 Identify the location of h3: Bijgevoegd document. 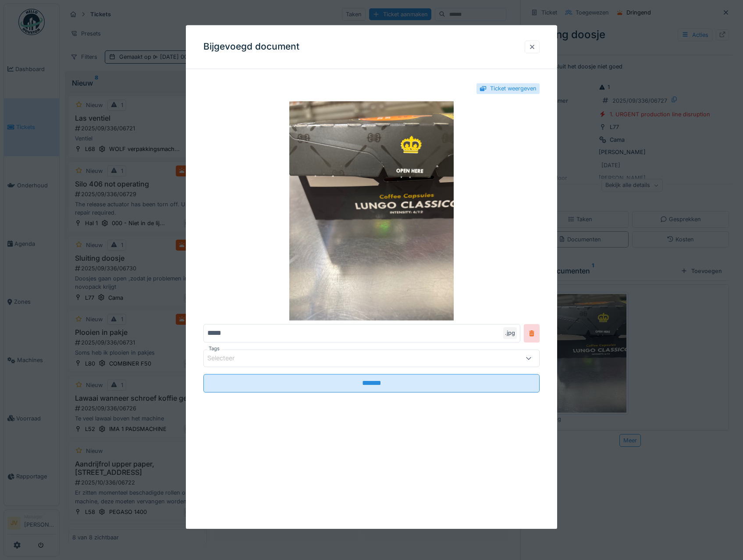
(251, 46).